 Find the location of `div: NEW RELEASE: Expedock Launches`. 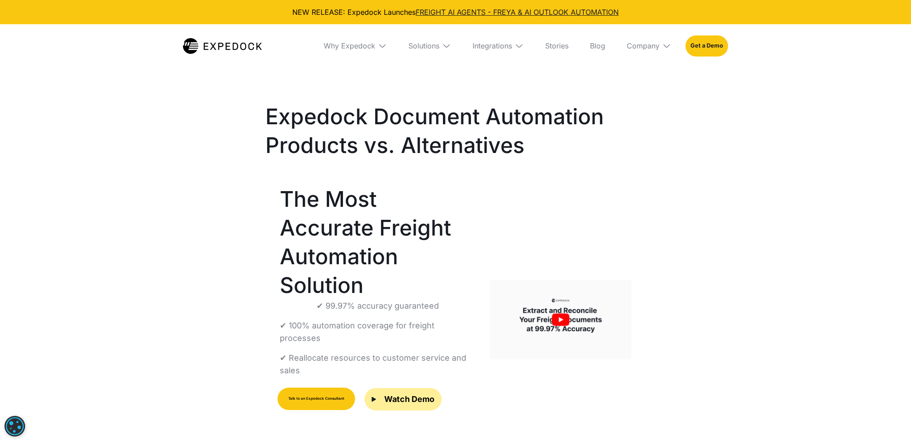

div: NEW RELEASE: Expedock Launches is located at coordinates (456, 12).